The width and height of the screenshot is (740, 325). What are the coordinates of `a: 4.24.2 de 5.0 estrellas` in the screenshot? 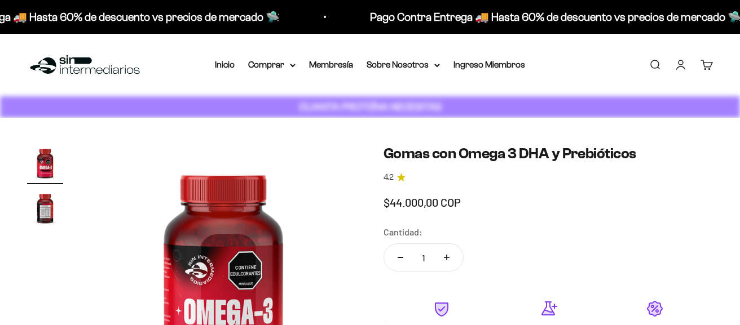 It's located at (548, 178).